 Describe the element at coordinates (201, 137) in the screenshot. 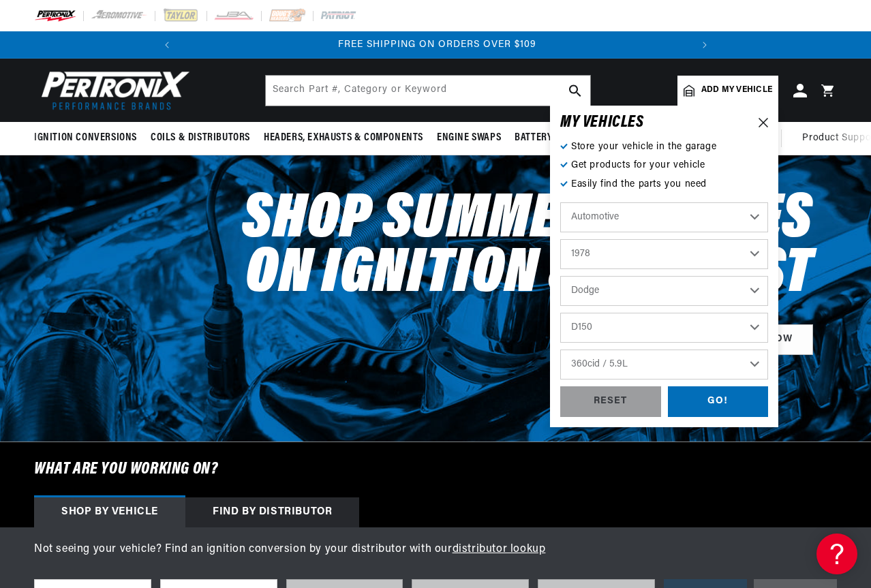

I see `summary: Coils & Distributors` at that location.